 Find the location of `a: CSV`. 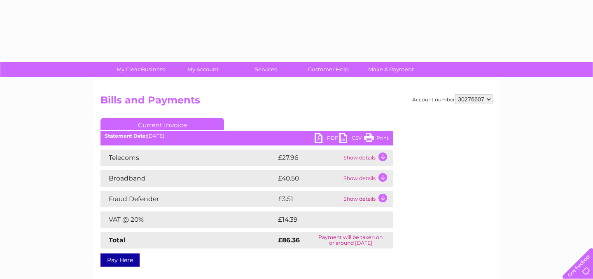

a: CSV is located at coordinates (352, 139).